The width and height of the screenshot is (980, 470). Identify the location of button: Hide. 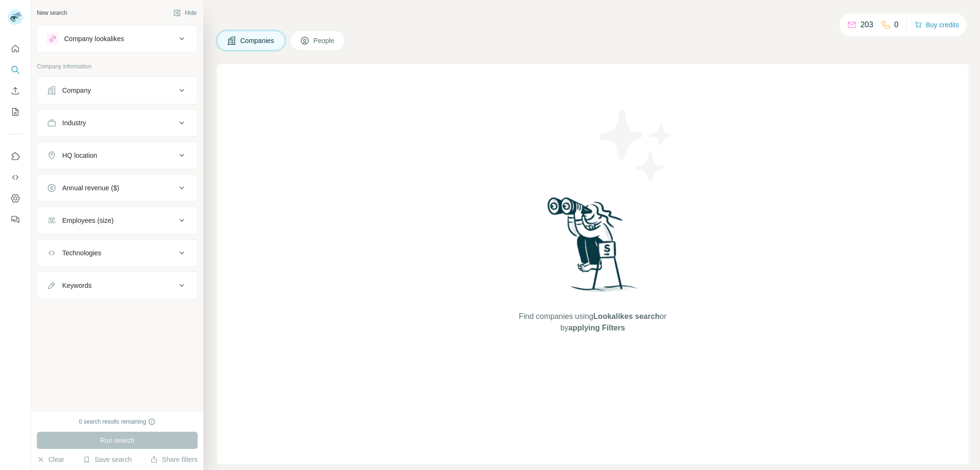
(185, 13).